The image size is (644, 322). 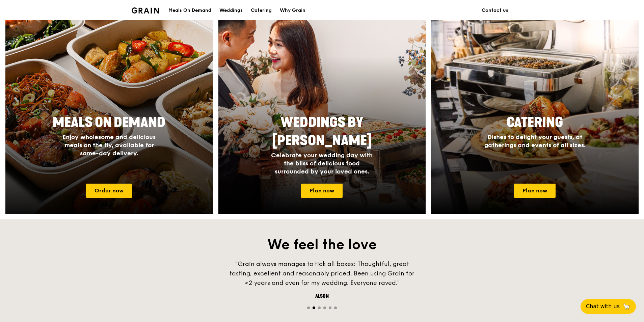 What do you see at coordinates (314, 308) in the screenshot?
I see `span: Go to slide 2` at bounding box center [314, 308].